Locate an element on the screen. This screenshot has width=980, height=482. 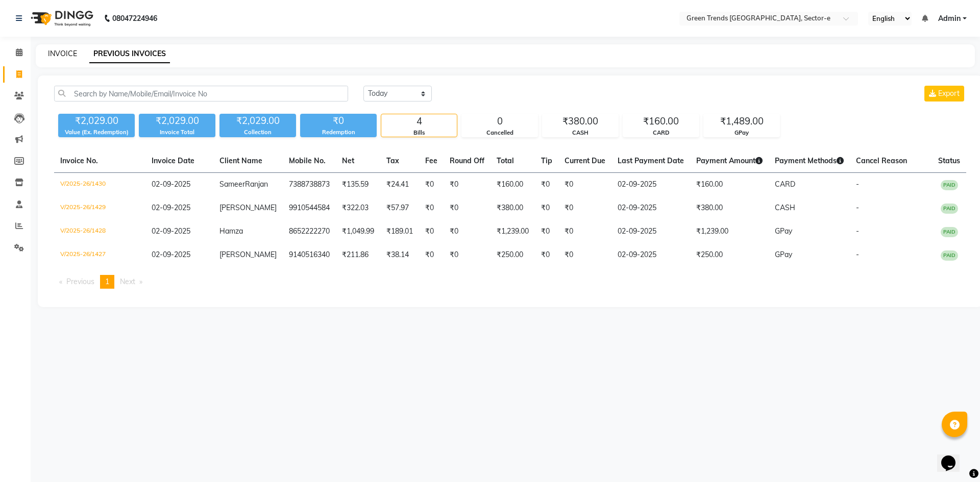
td: V/2025-26/1427 is located at coordinates (100, 255).